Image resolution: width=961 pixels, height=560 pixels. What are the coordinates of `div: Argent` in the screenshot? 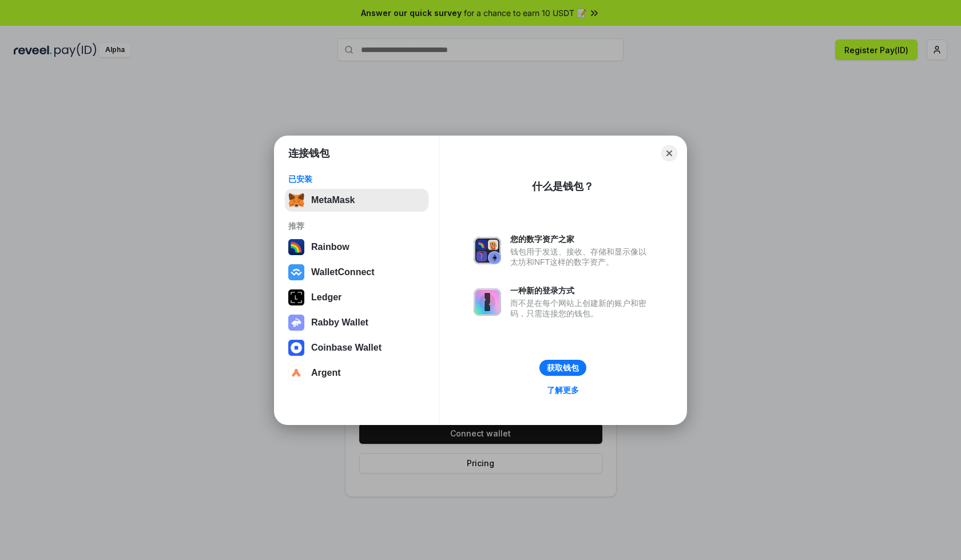 It's located at (327, 373).